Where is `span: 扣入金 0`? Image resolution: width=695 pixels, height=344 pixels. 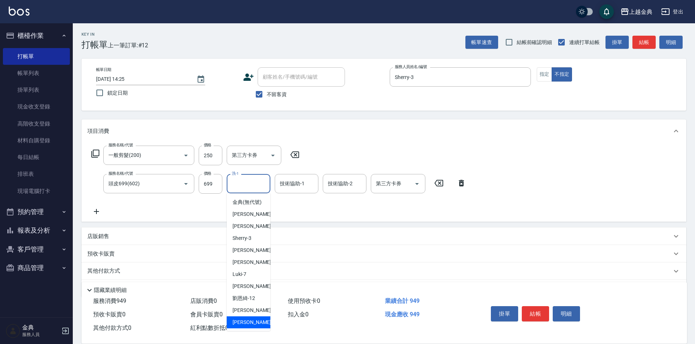 span: 扣入金 0 is located at coordinates (298, 314).